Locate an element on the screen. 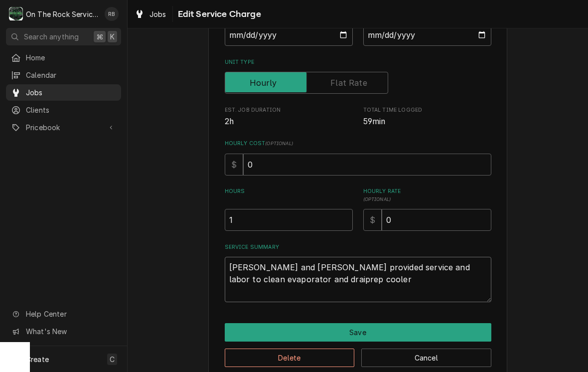 The image size is (588, 372). a: Go to What's New is located at coordinates (63, 331).